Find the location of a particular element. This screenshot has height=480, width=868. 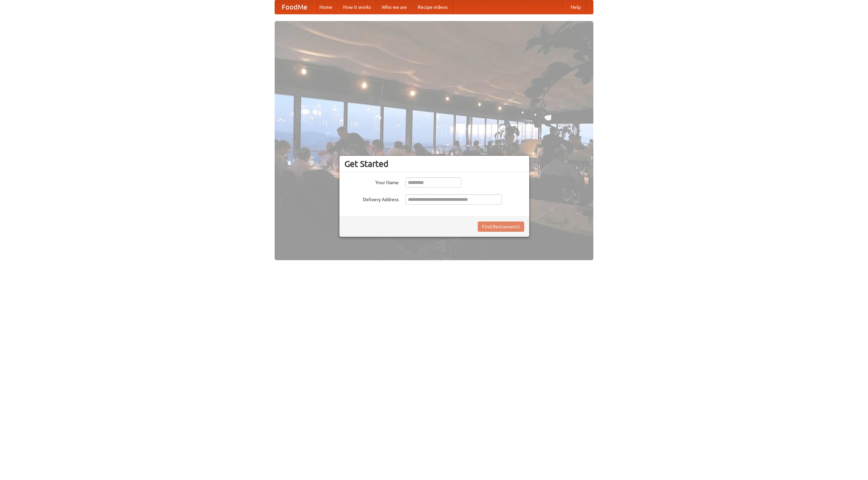

h3: Get Started is located at coordinates (434, 164).